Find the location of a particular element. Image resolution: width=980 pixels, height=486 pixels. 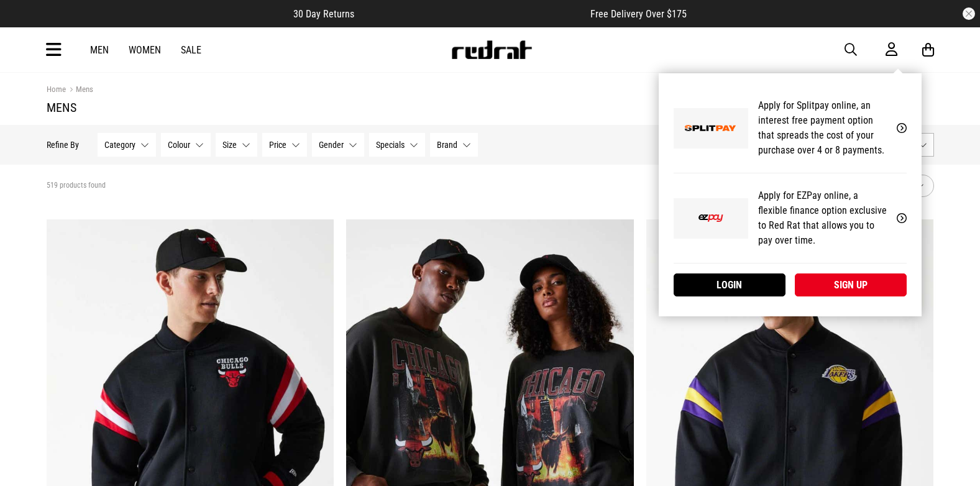

a: Sign up is located at coordinates (851, 285).